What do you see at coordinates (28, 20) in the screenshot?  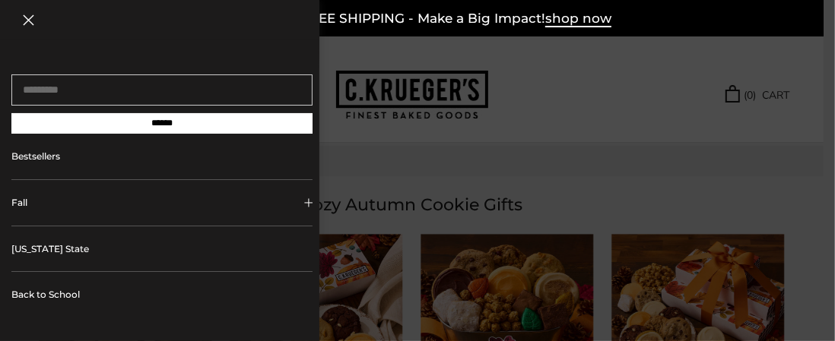 I see `button: Close navigation` at bounding box center [28, 20].